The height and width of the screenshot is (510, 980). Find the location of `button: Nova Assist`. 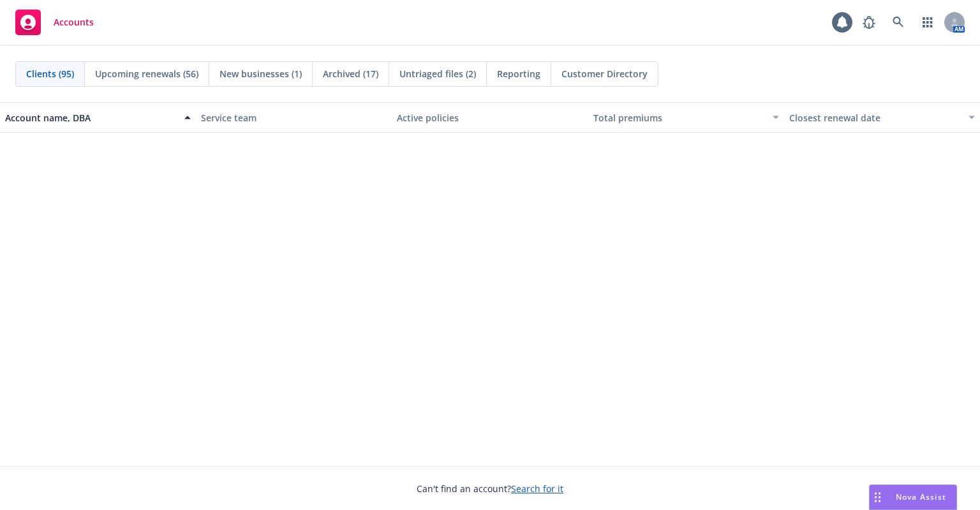

button: Nova Assist is located at coordinates (913, 497).